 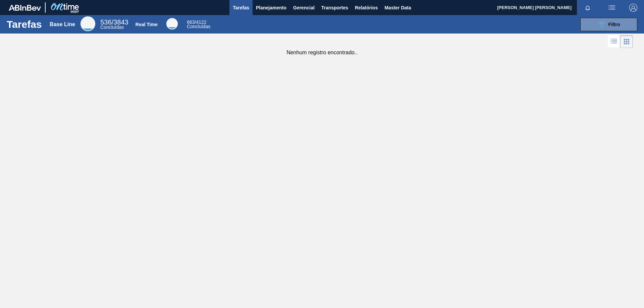 What do you see at coordinates (304, 8) in the screenshot?
I see `span: Gerencial` at bounding box center [304, 8].